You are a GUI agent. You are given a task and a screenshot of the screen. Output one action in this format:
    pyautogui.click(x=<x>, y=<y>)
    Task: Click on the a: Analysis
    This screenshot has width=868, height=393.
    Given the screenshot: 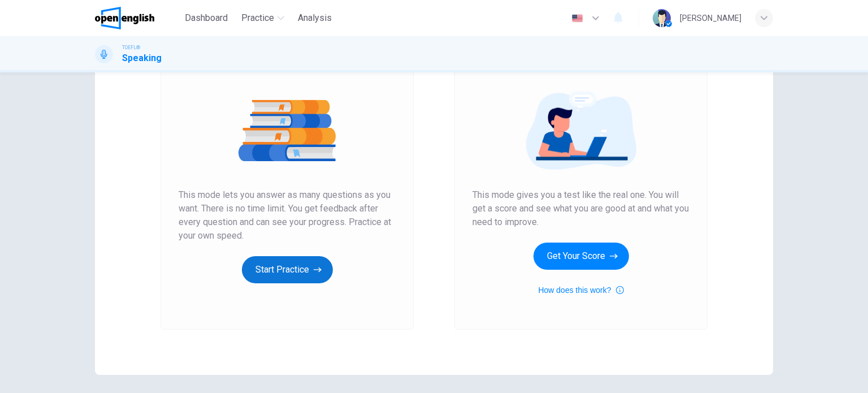 What is the action you would take?
    pyautogui.click(x=315, y=18)
    